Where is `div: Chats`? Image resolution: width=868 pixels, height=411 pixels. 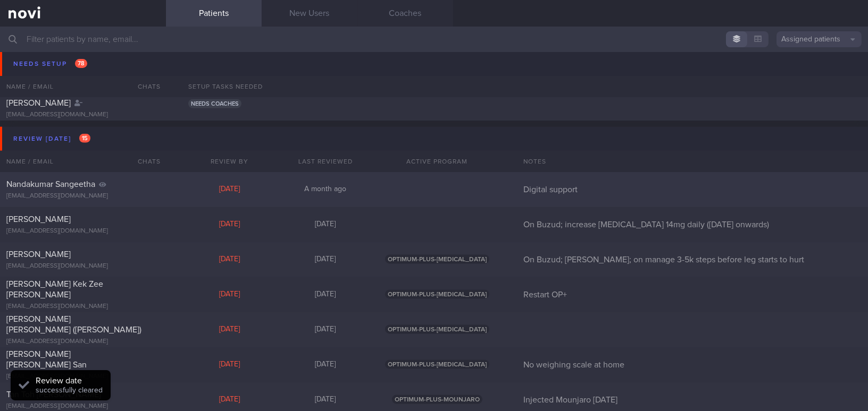 div: Chats is located at coordinates (145, 162).